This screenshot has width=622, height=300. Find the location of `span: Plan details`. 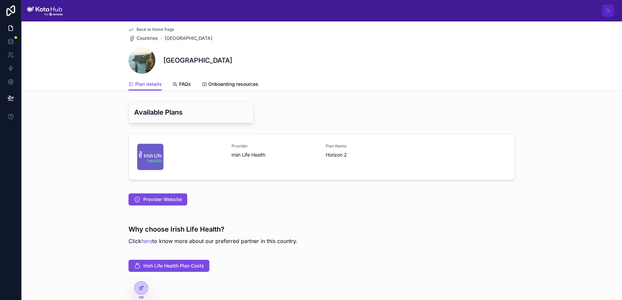

span: Plan details is located at coordinates (148, 84).